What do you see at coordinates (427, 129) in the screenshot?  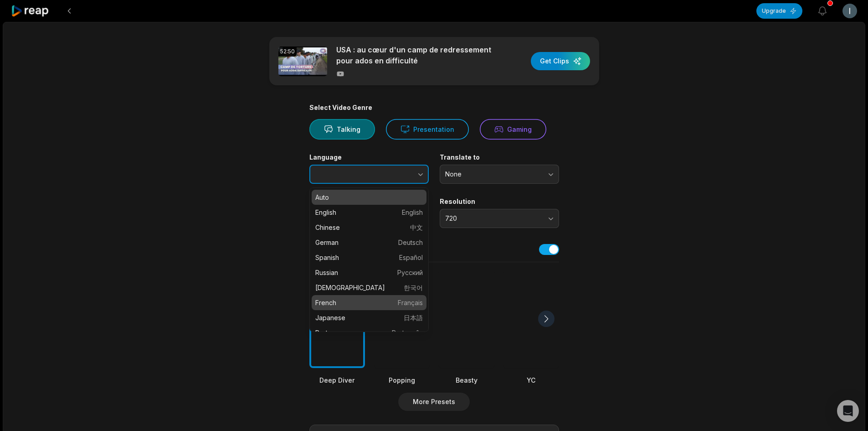 I see `button: Presentation` at bounding box center [427, 129].